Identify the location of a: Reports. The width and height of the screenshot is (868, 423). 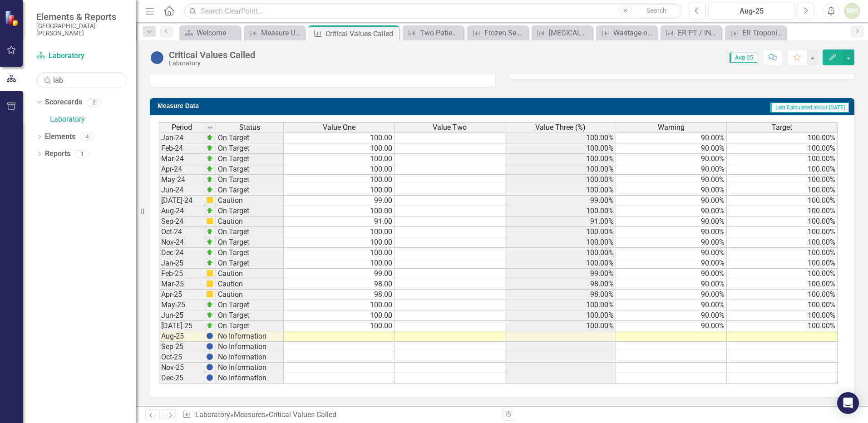
(57, 153).